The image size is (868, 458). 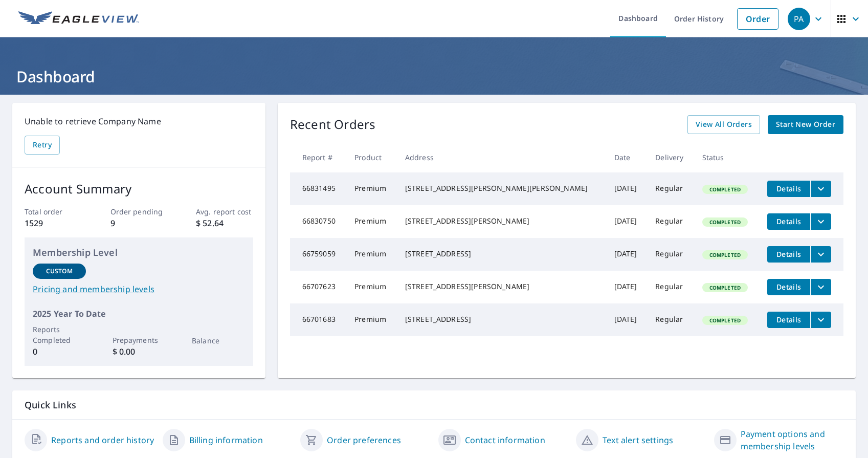 What do you see at coordinates (225, 211) in the screenshot?
I see `p: Avg. report cost` at bounding box center [225, 211].